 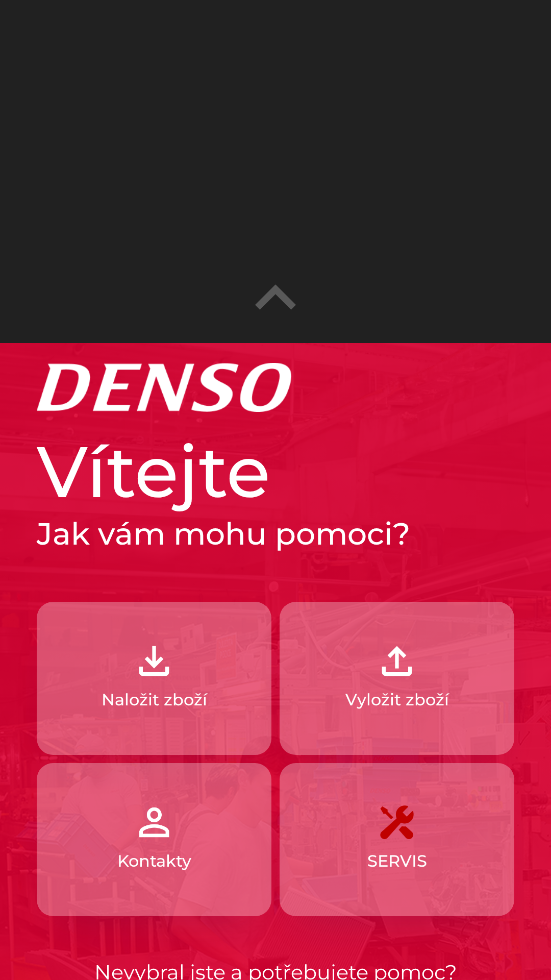 What do you see at coordinates (276, 534) in the screenshot?
I see `h2: Jak vám mohu pomoci?` at bounding box center [276, 534].